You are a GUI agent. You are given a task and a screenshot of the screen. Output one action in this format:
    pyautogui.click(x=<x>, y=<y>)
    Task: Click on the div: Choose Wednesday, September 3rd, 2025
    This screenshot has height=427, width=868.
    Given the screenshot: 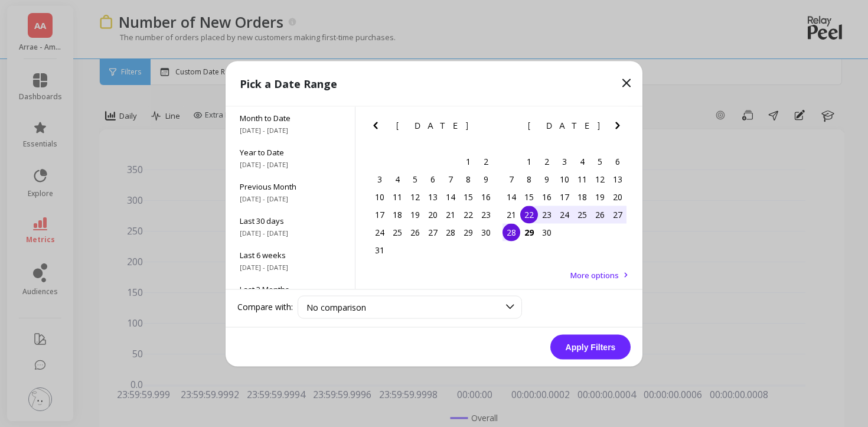 What is the action you would take?
    pyautogui.click(x=564, y=161)
    